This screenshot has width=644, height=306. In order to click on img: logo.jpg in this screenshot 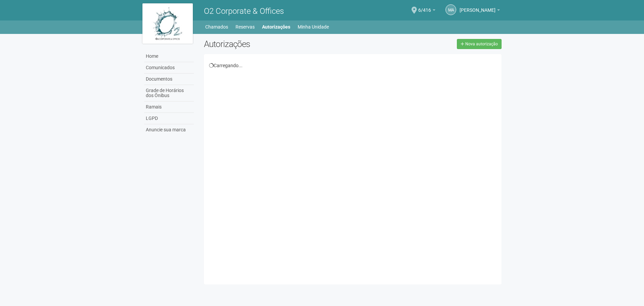, I will do `click(168, 24)`.